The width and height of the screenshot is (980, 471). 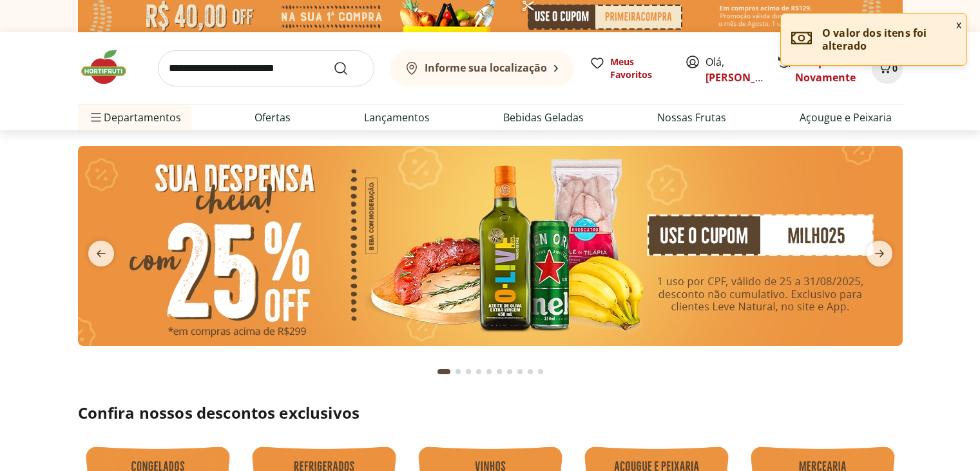 I want to click on a: Meus Favoritos, so click(x=629, y=68).